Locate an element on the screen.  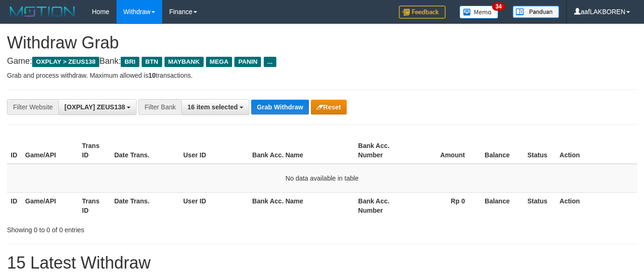
span: MEGA is located at coordinates (219, 62).